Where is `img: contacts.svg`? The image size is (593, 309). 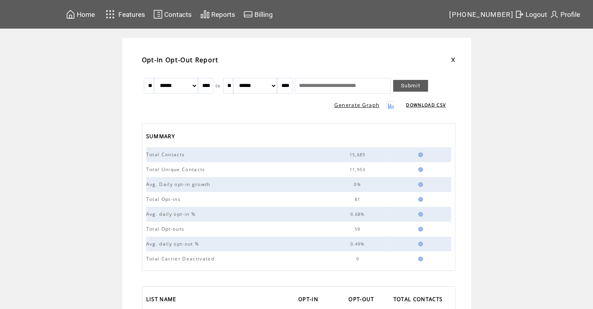 img: contacts.svg is located at coordinates (158, 14).